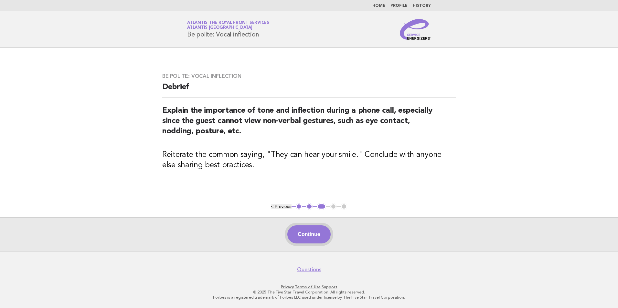  Describe the element at coordinates (309, 293) in the screenshot. I see `p: © 2025 The Five Star Travel Corporation. All rights reserved.` at that location.